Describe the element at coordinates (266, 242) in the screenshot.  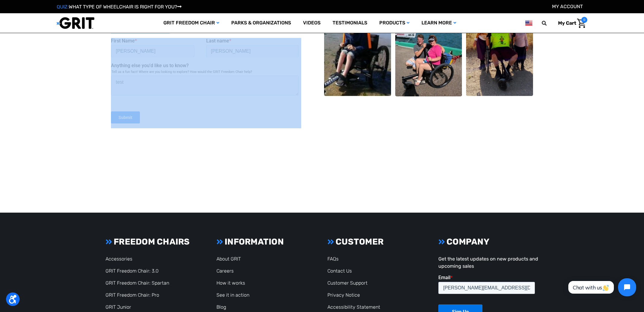
I see `h3: INFORMATION` at that location.